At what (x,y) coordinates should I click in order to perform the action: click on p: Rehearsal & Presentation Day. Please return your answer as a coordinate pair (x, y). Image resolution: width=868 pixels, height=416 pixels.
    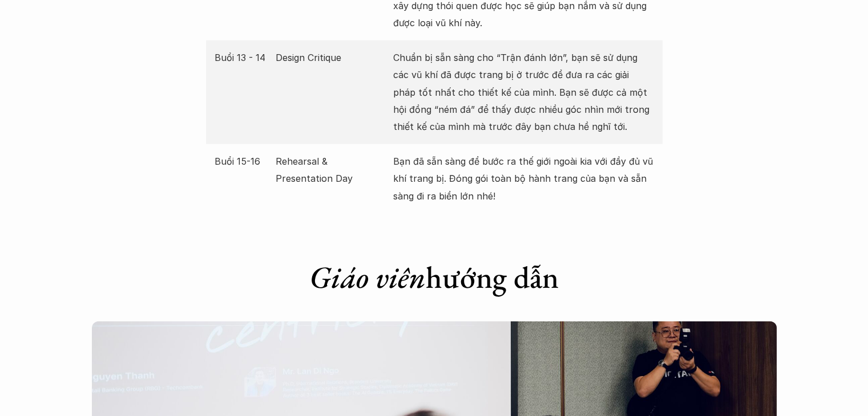
    Looking at the image, I should click on (332, 170).